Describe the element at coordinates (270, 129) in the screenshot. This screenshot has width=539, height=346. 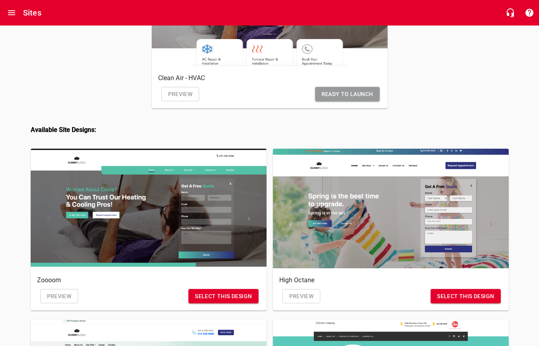
I see `h4: Available Site Designs:` at that location.